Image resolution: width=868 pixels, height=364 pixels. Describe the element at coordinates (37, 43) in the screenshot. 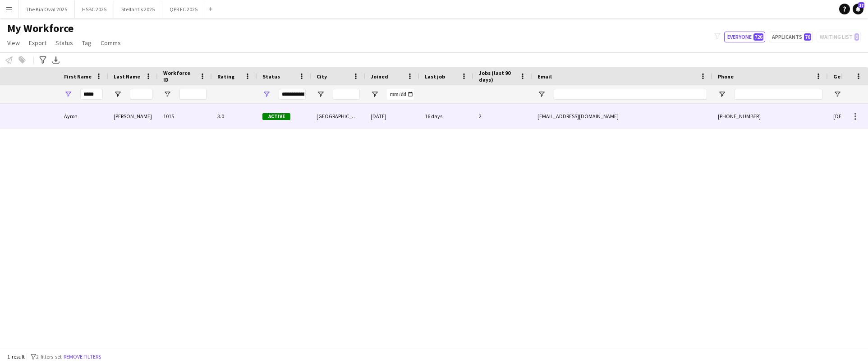

I see `a: Export` at that location.